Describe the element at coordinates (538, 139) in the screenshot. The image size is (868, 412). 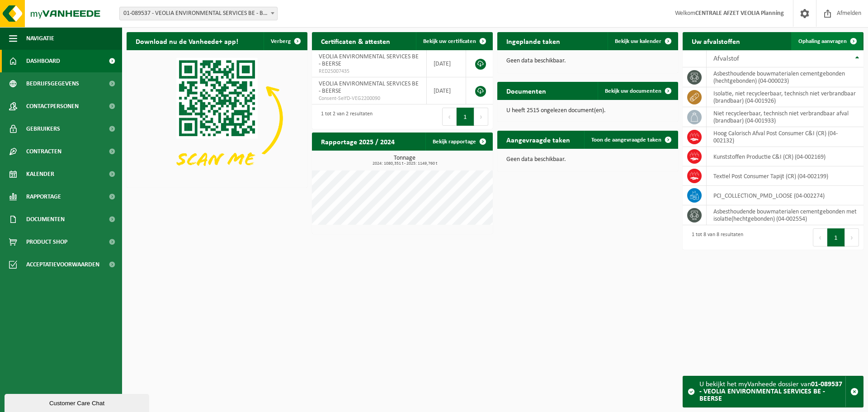
I see `h2: Aangevraagde taken` at that location.